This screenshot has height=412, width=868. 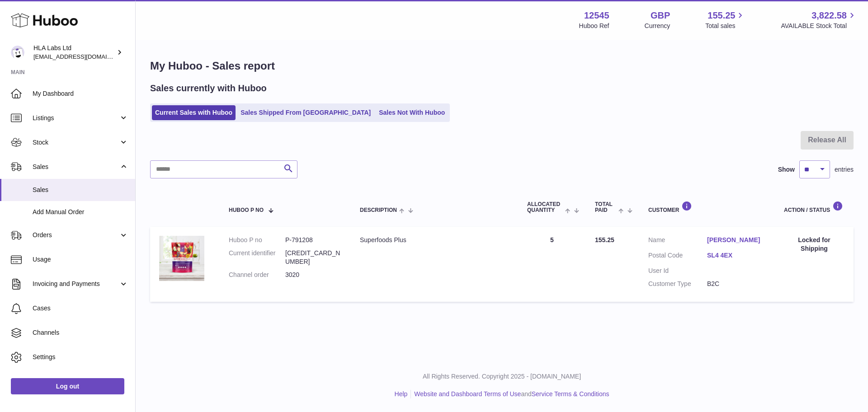 What do you see at coordinates (510, 394) in the screenshot?
I see `li: and` at bounding box center [510, 394].